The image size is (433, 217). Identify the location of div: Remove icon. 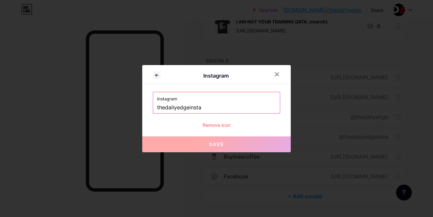
(217, 125).